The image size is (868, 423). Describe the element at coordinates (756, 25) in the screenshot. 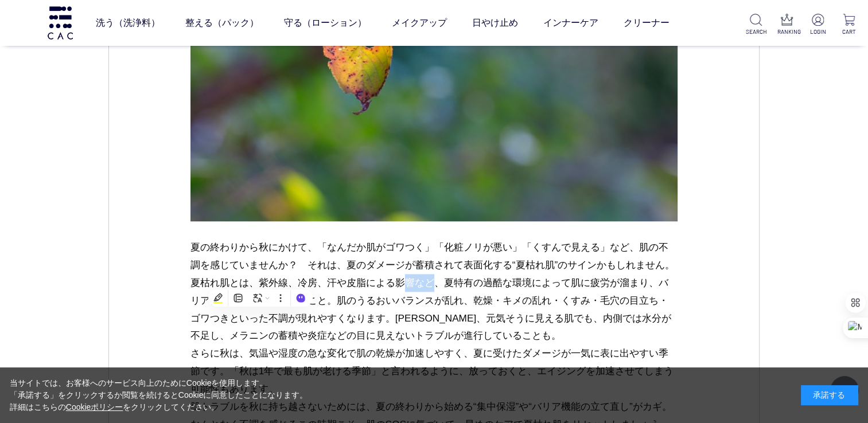

I see `a: SEARCH` at that location.